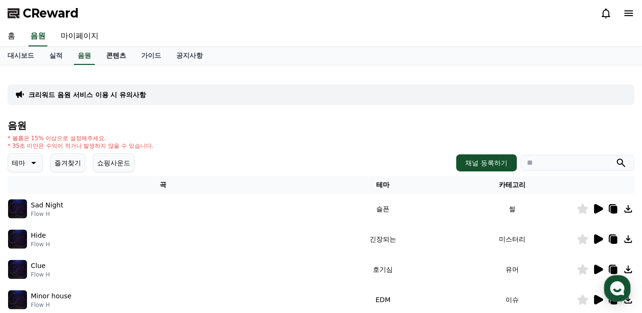  Describe the element at coordinates (92, 253) in the screenshot. I see `span: 대화` at that location.